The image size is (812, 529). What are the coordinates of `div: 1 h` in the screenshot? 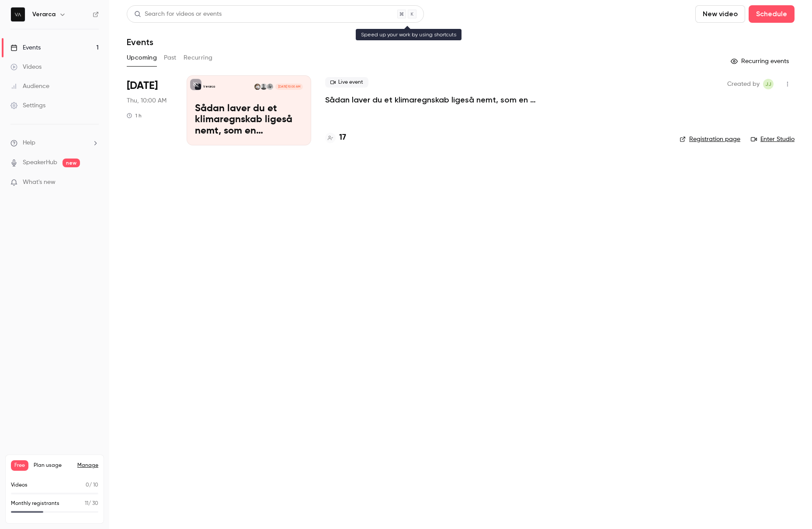 It's located at (134, 115).